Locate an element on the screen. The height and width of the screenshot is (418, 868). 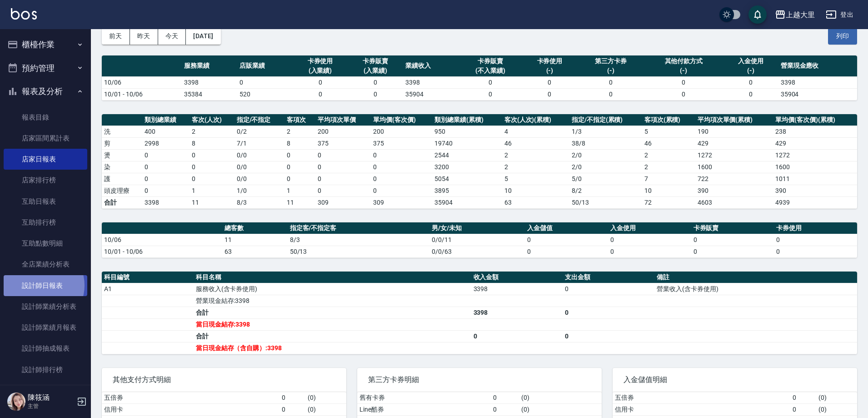
th: 類別總業績(累積) is located at coordinates (467, 120).